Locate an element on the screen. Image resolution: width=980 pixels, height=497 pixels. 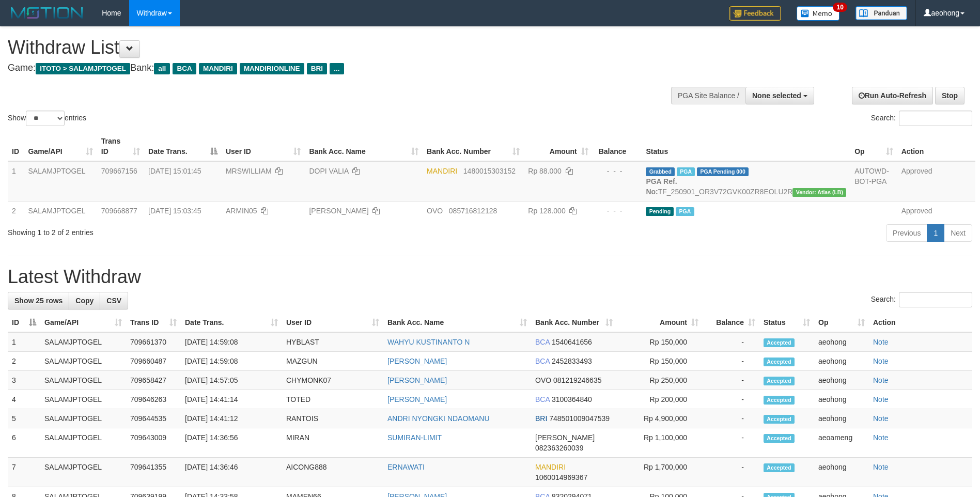
div: PGA Site Balance / is located at coordinates (708, 96).